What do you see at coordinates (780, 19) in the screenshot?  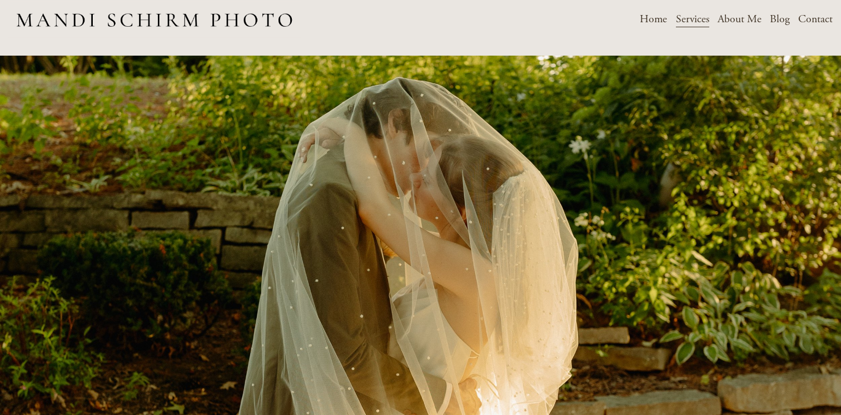 I see `a: Blog` at bounding box center [780, 19].